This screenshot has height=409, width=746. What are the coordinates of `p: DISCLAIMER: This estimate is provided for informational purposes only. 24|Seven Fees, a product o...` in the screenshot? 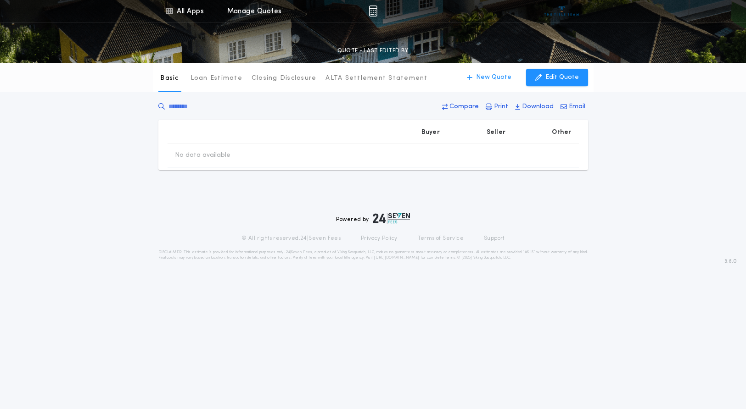 It's located at (373, 255).